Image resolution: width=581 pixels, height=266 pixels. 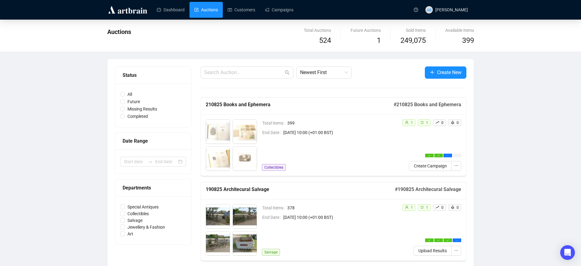 I want to click on img: logo, so click(x=128, y=10).